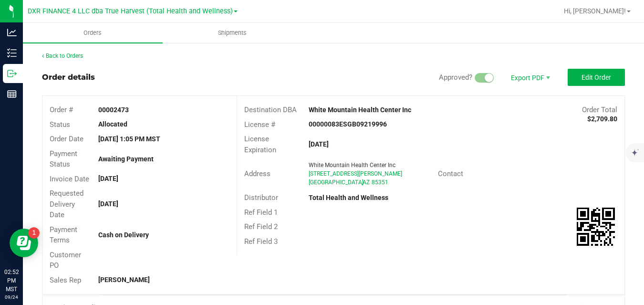 The height and width of the screenshot is (305, 644). I want to click on button: Edit Order, so click(596, 78).